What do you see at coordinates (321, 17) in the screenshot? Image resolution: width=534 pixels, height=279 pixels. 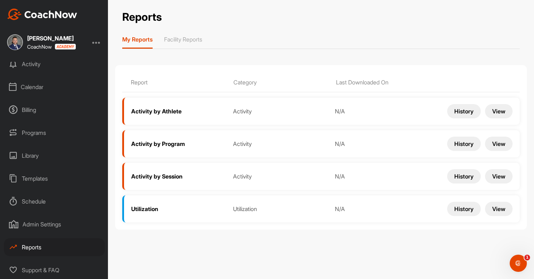 I see `h1: Reports` at bounding box center [321, 17].